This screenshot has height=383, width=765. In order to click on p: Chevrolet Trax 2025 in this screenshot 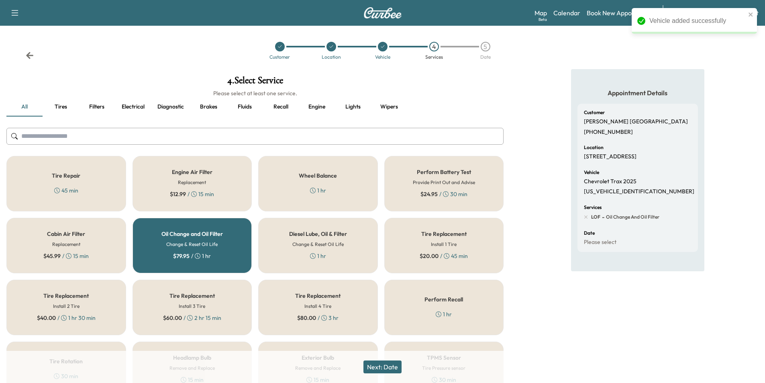, I will do `click(610, 182)`.